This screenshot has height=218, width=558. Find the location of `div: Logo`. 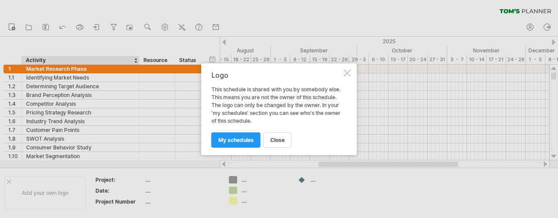

div: Logo is located at coordinates (277, 75).